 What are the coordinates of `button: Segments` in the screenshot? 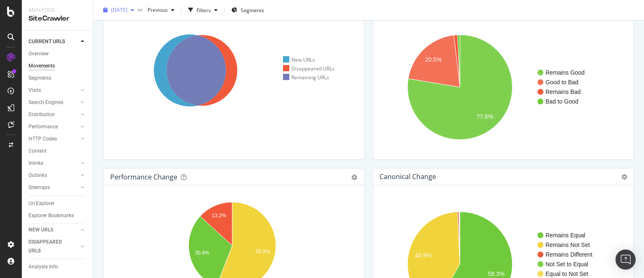 It's located at (248, 10).